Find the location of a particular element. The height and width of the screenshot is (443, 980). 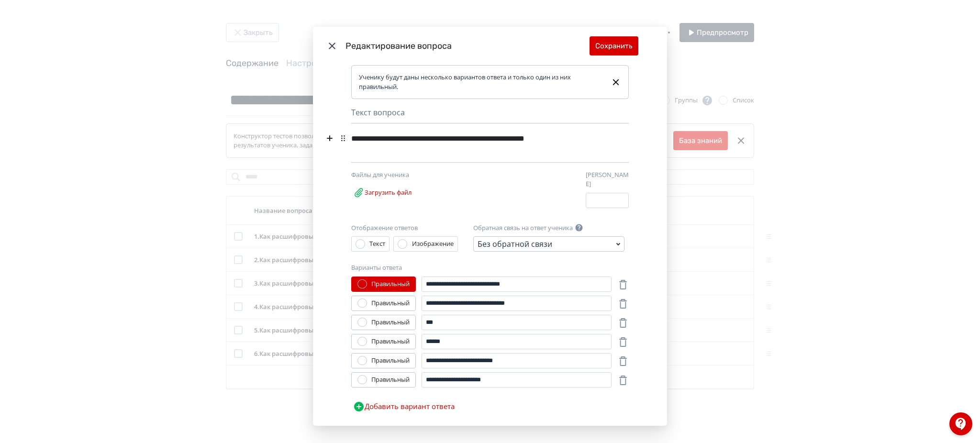

div: Файлы для ученика is located at coordinates (401, 175).